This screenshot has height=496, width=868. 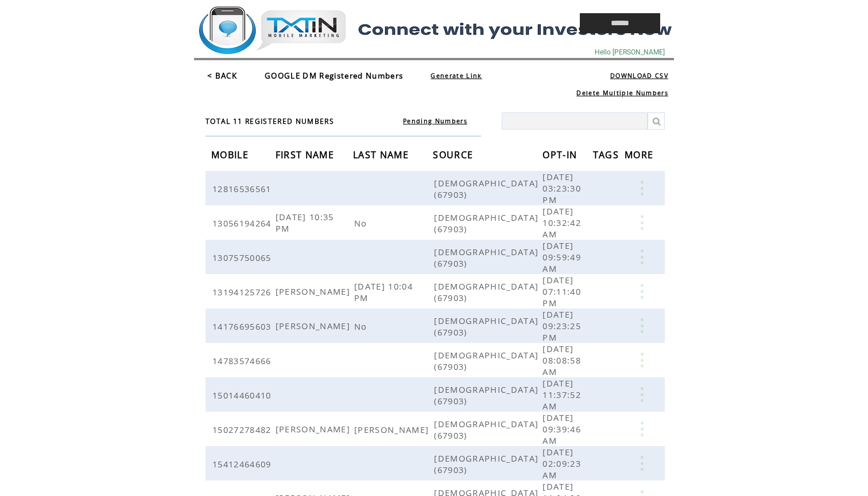 I want to click on span: 14176695603, so click(x=243, y=326).